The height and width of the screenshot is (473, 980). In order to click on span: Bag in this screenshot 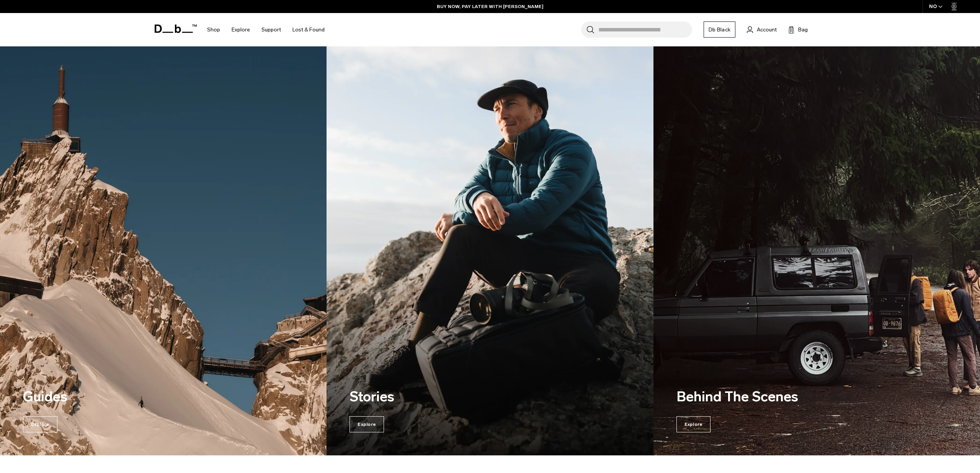, I will do `click(803, 29)`.